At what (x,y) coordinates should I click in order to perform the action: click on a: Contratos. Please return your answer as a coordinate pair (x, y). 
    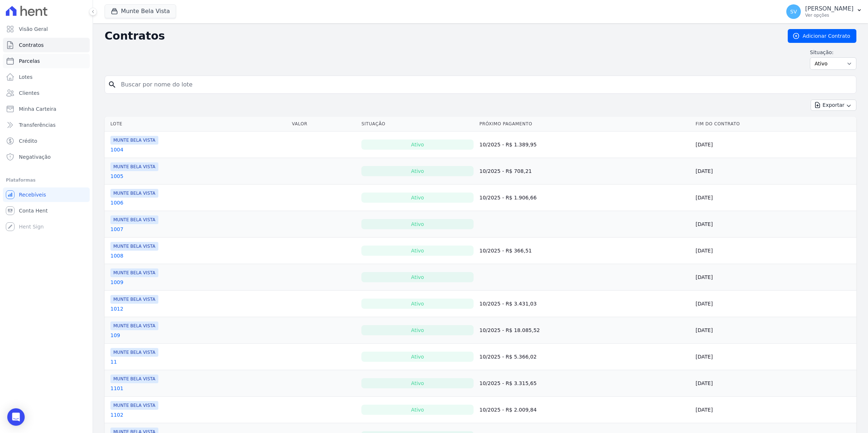
    Looking at the image, I should click on (46, 45).